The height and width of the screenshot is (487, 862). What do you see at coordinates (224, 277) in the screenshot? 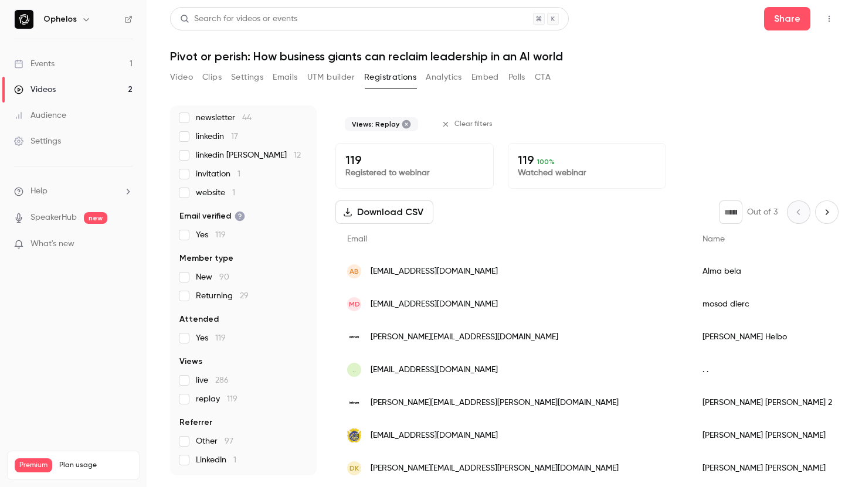
I see `span: 90` at bounding box center [224, 277].